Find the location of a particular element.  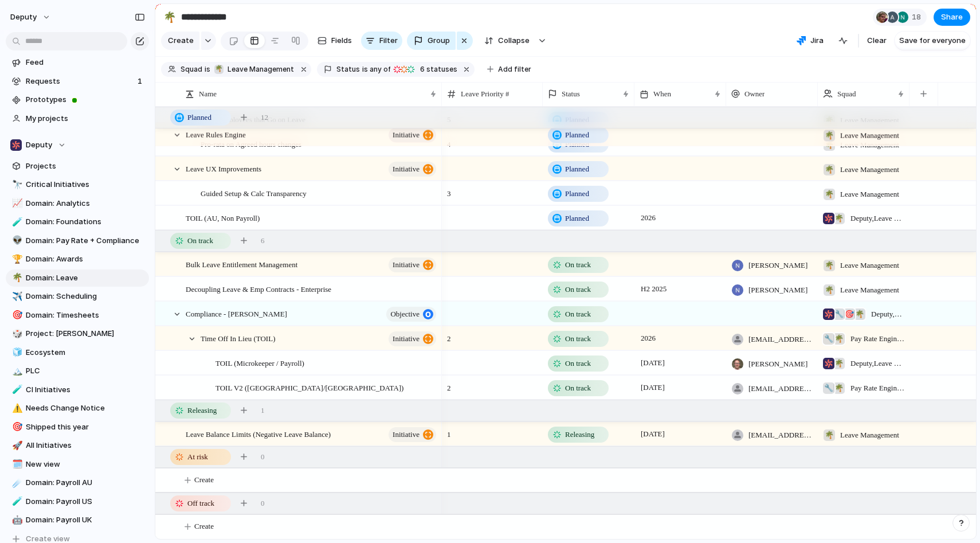

span: When is located at coordinates (662, 94).